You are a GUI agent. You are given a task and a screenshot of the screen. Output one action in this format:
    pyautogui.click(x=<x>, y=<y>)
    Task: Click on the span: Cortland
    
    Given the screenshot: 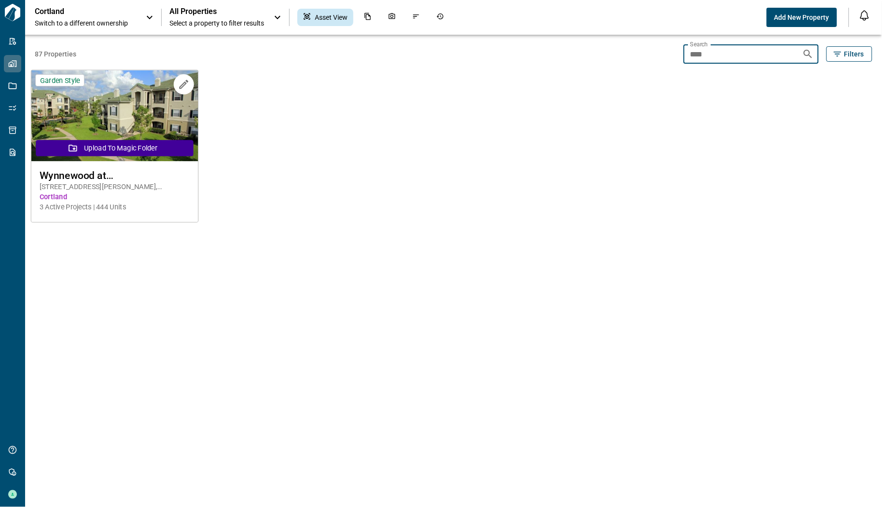 What is the action you would take?
    pyautogui.click(x=115, y=197)
    